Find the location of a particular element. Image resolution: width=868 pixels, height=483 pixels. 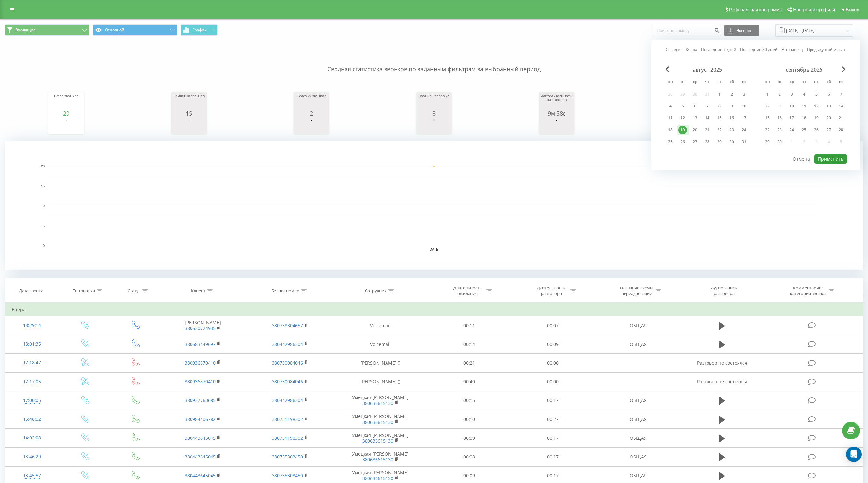

span: Next Month is located at coordinates (844, 69).